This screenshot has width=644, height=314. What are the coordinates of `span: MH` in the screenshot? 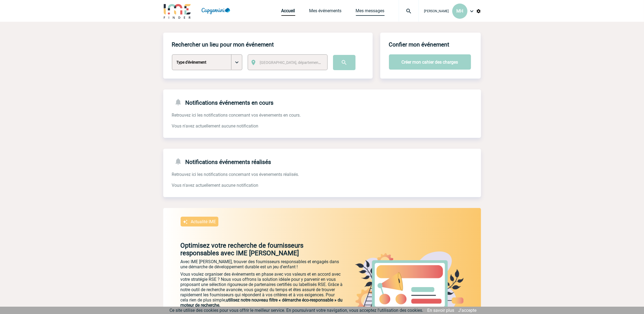 It's located at (460, 11).